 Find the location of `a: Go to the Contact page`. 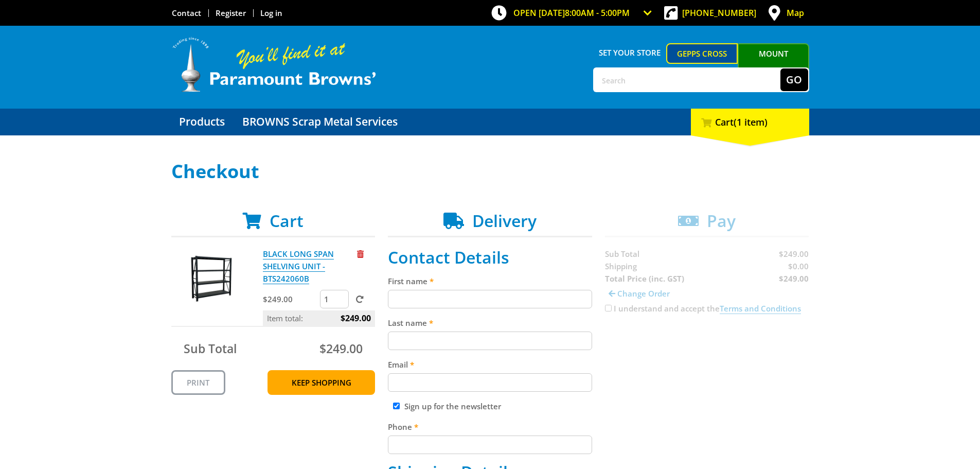

a: Go to the Contact page is located at coordinates (186, 13).